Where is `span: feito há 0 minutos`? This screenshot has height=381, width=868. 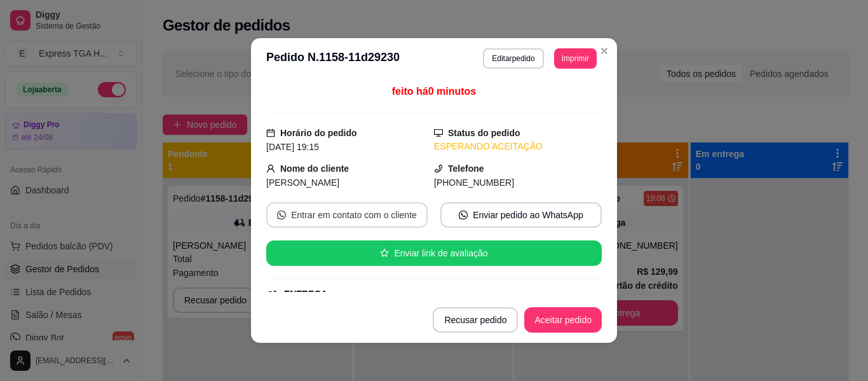
span: feito há 0 minutos is located at coordinates (434, 91).